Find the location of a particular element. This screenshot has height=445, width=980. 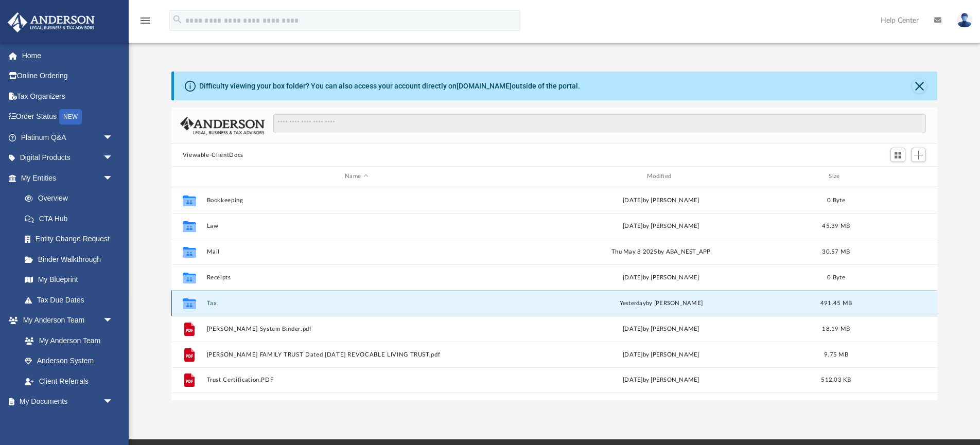

div: Name is located at coordinates (356, 177).